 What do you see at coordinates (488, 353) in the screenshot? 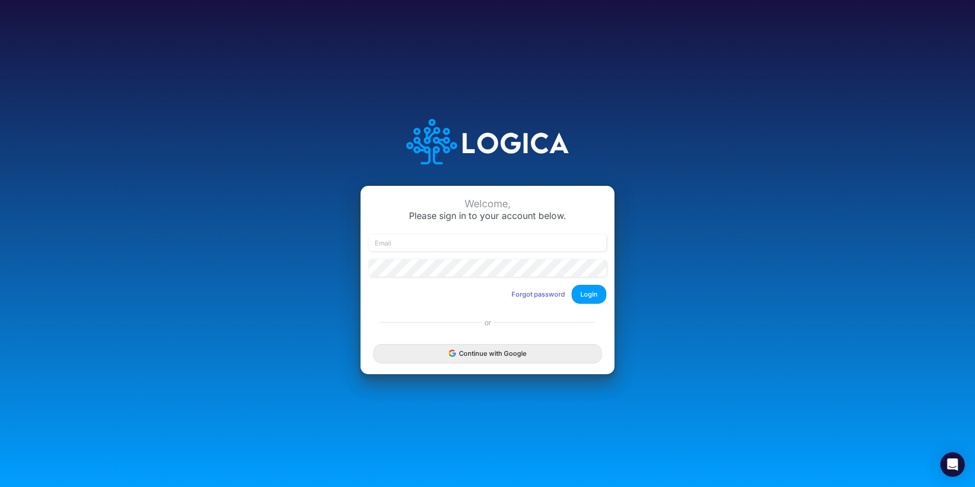
I see `button: Continue with Google` at bounding box center [488, 353].